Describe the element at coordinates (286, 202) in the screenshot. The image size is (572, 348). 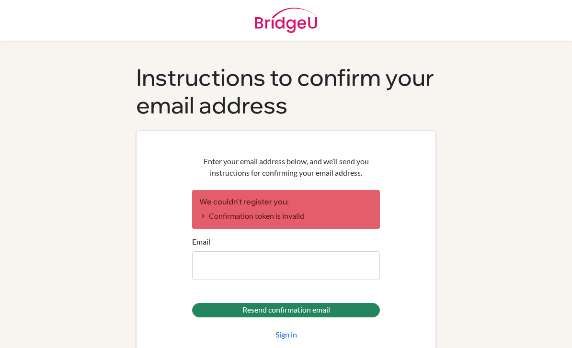
I see `h2: We couldn't register you:` at that location.